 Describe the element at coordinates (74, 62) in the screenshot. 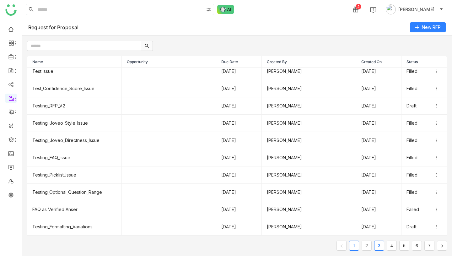

I see `th: Name` at that location.